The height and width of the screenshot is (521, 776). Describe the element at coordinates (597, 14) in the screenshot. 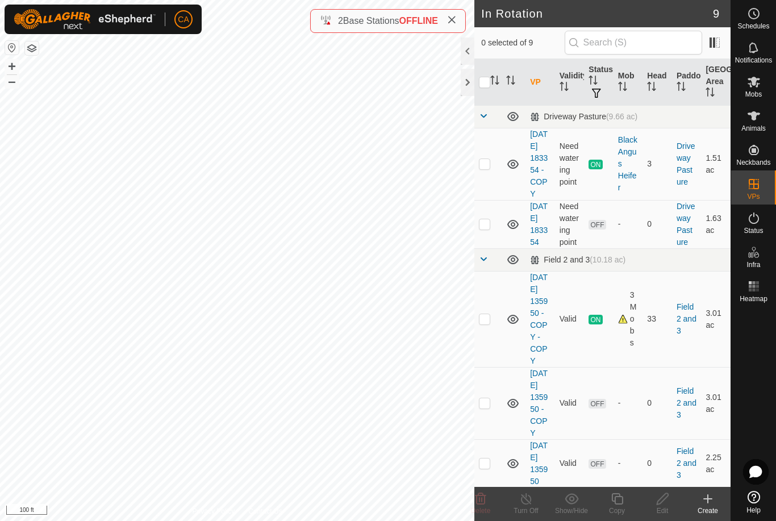

I see `h2: In Rotation` at that location.